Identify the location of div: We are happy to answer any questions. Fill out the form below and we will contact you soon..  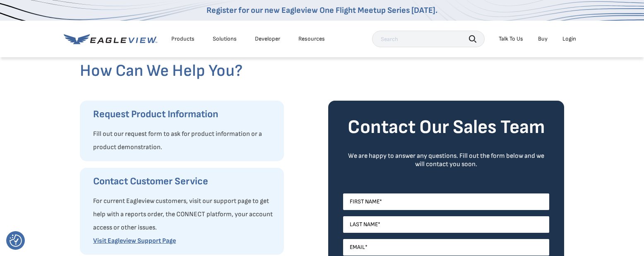
(446, 160).